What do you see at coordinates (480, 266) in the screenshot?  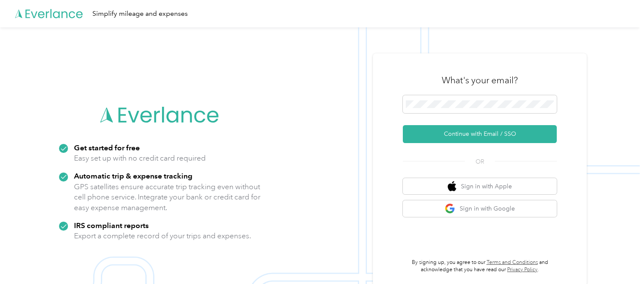 I see `p: By signing up, you agree to our and acknowledge that you have read our .` at bounding box center [480, 266].